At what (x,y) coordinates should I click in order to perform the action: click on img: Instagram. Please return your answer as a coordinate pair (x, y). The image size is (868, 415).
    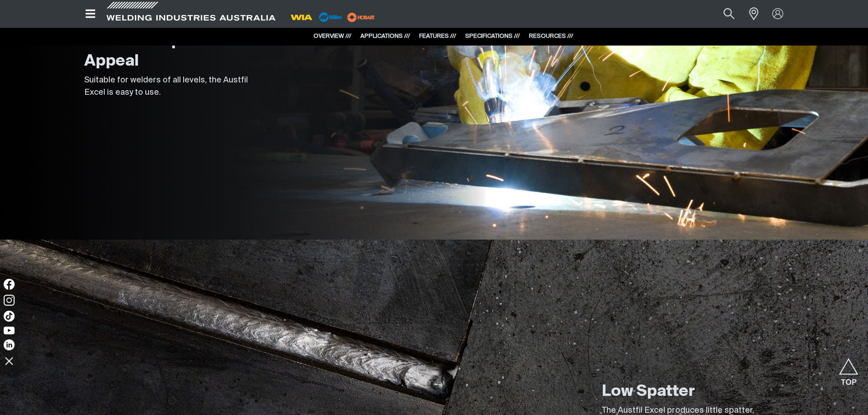
    Looking at the image, I should click on (9, 300).